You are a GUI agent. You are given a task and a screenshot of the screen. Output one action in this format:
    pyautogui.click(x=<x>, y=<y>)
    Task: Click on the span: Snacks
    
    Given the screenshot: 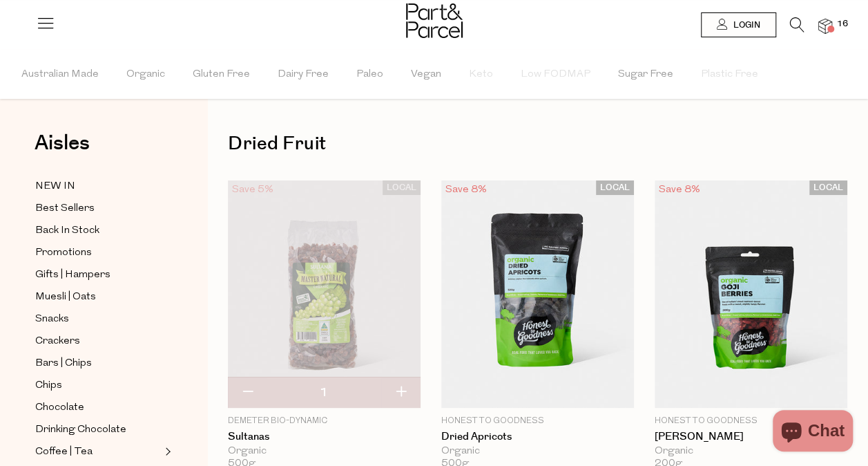 What is the action you would take?
    pyautogui.click(x=52, y=320)
    